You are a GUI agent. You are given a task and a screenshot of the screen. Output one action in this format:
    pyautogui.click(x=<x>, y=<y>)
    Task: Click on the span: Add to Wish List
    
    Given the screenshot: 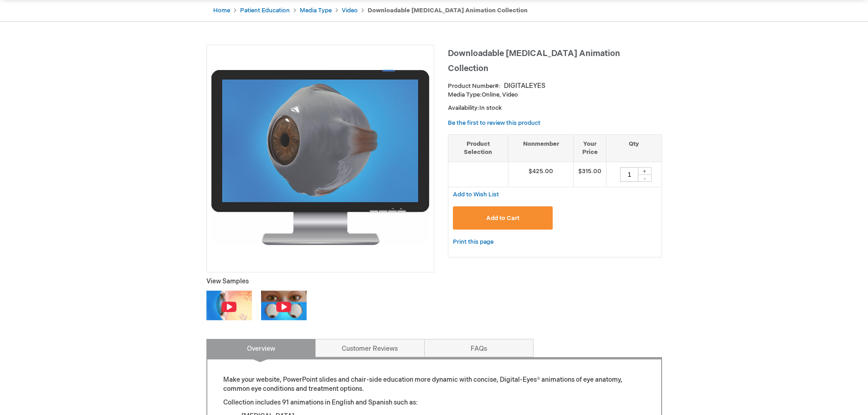 What is the action you would take?
    pyautogui.click(x=476, y=195)
    